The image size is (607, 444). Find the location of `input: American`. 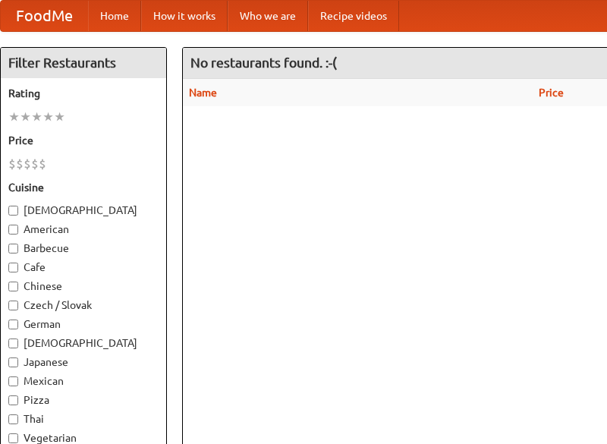

input: American is located at coordinates (13, 229).